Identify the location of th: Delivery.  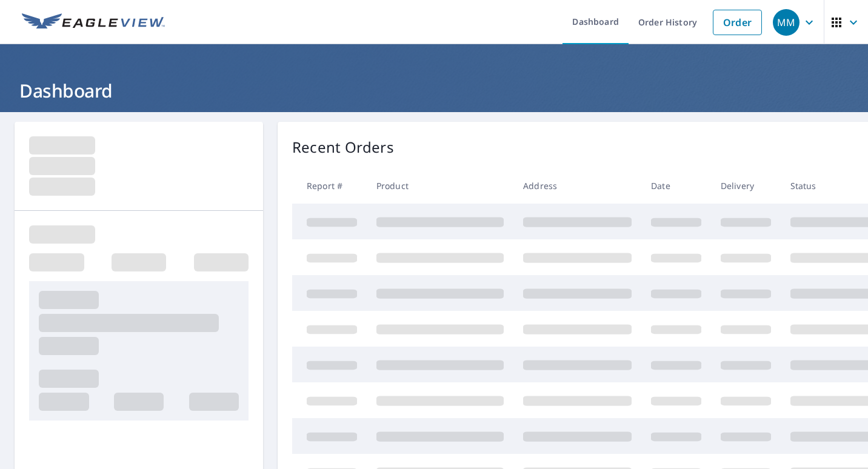
(745, 186).